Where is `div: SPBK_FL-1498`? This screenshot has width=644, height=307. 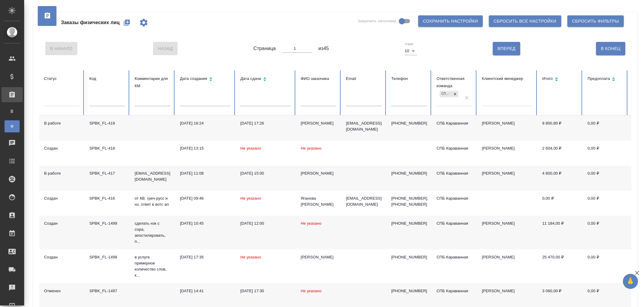
div: SPBK_FL-1498 is located at coordinates (107, 257).